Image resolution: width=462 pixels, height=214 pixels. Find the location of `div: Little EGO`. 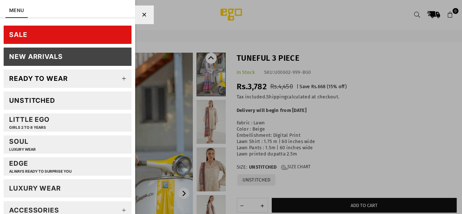

div: Little EGO is located at coordinates (29, 122).